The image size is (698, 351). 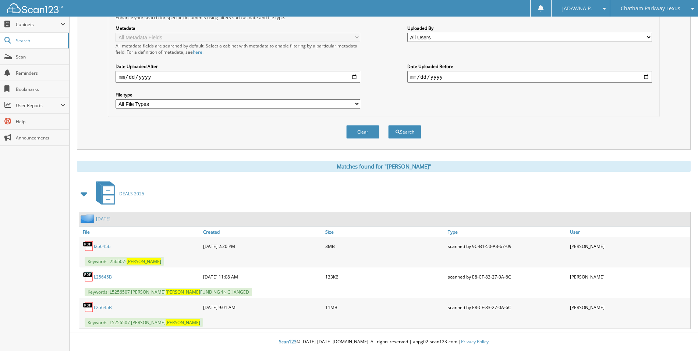 I want to click on div: 3MB, so click(x=384, y=246).